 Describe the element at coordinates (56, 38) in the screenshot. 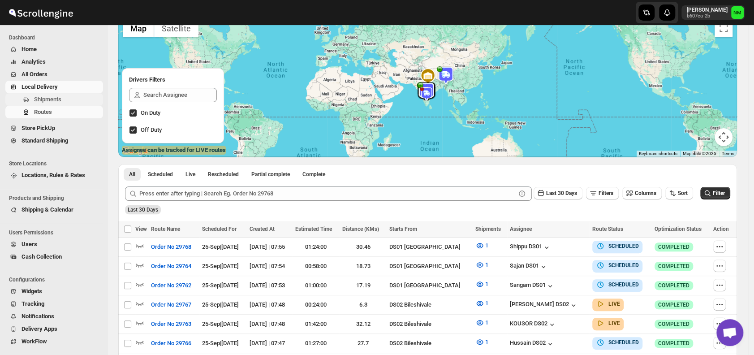

I see `span: Dashboard` at that location.